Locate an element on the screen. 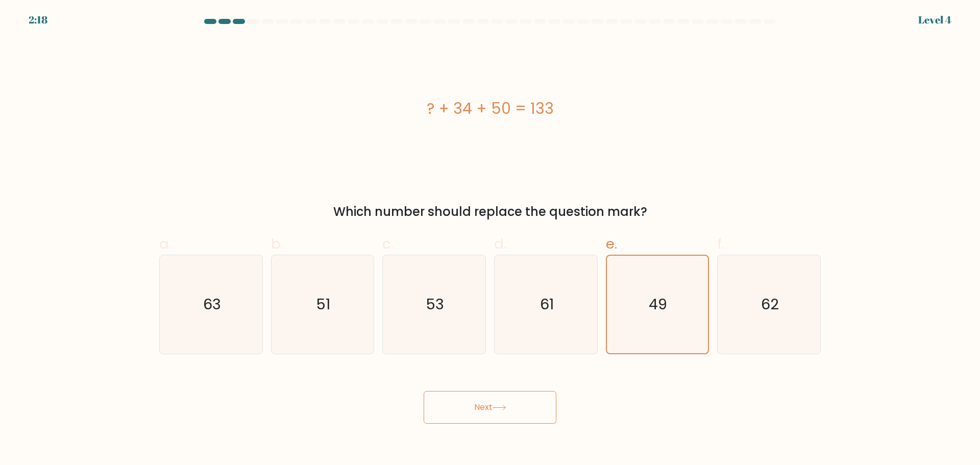  div: ? + 34 + 50 = 133 is located at coordinates (490, 108).